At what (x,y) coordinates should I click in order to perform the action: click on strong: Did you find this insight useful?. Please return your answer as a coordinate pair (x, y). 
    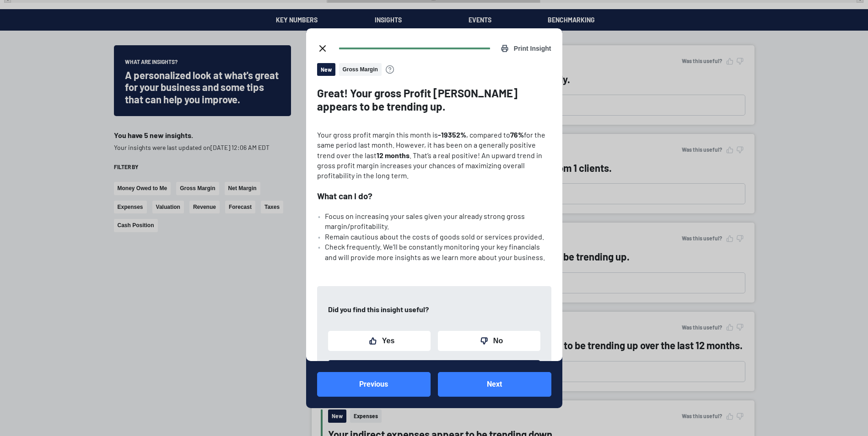
    Looking at the image, I should click on (378, 309).